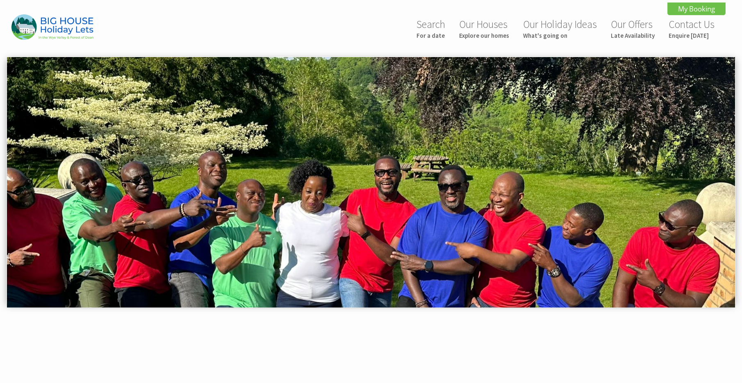 This screenshot has height=383, width=742. What do you see at coordinates (633, 28) in the screenshot?
I see `a: Our OffersLate Availability` at bounding box center [633, 28].